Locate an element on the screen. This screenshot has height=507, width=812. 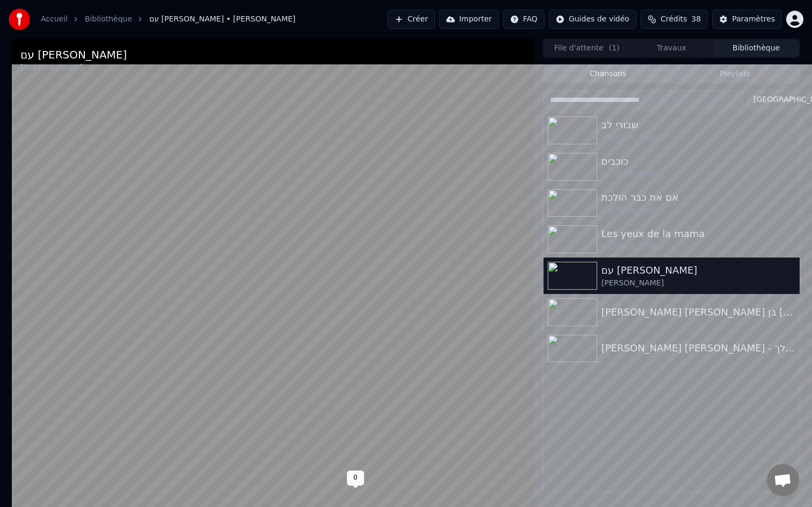
div: אם את כבר הולכת is located at coordinates (698, 198).